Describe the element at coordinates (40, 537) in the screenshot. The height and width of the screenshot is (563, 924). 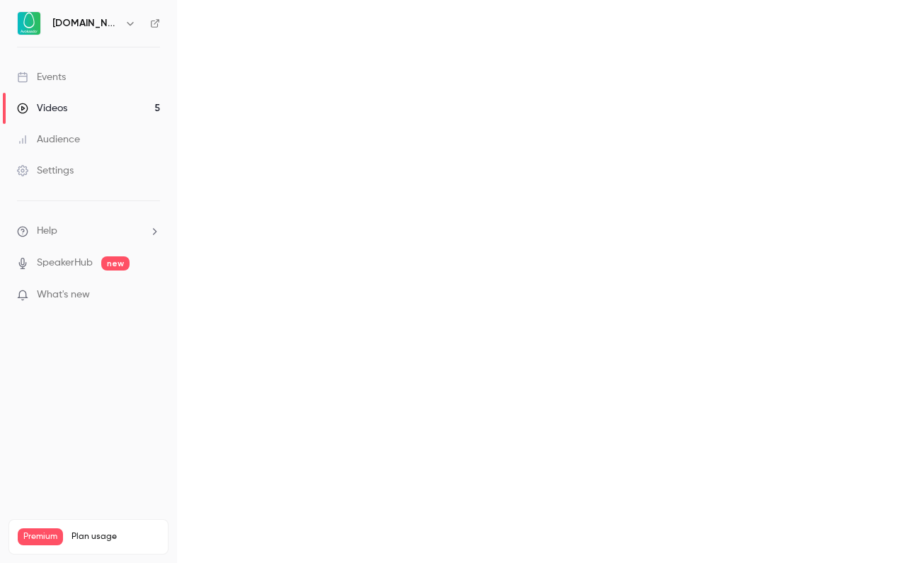
I see `span: Premium` at that location.